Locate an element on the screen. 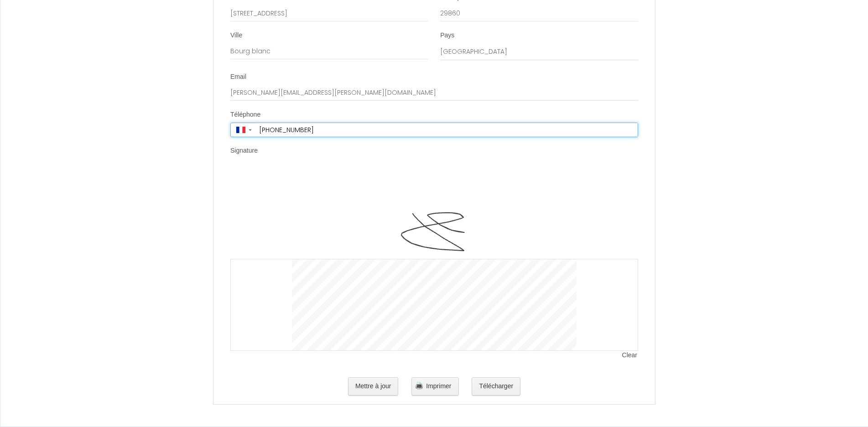 This screenshot has height=427, width=868. label: Signature is located at coordinates (244, 151).